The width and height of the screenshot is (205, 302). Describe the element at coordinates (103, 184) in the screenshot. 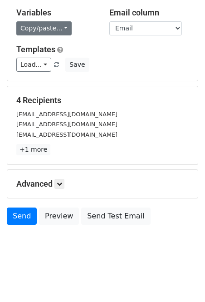

I see `h5: Advanced` at that location.